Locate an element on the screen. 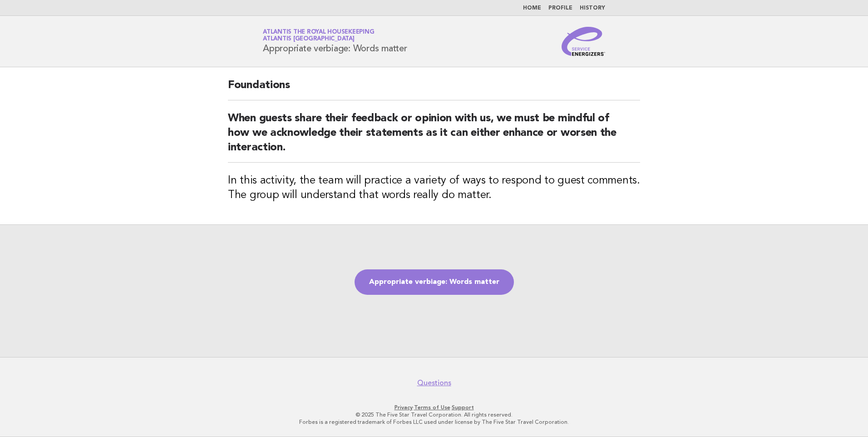  a: Profile is located at coordinates (560, 8).